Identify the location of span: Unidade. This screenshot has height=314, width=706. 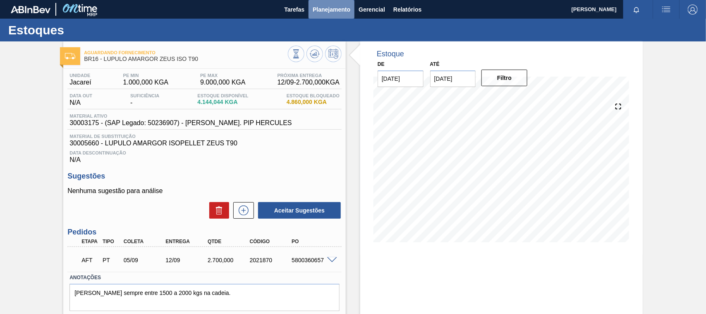
(80, 75).